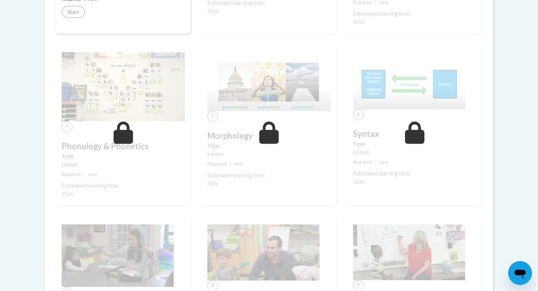 The width and height of the screenshot is (538, 291). Describe the element at coordinates (359, 181) in the screenshot. I see `span: 20m` at that location.